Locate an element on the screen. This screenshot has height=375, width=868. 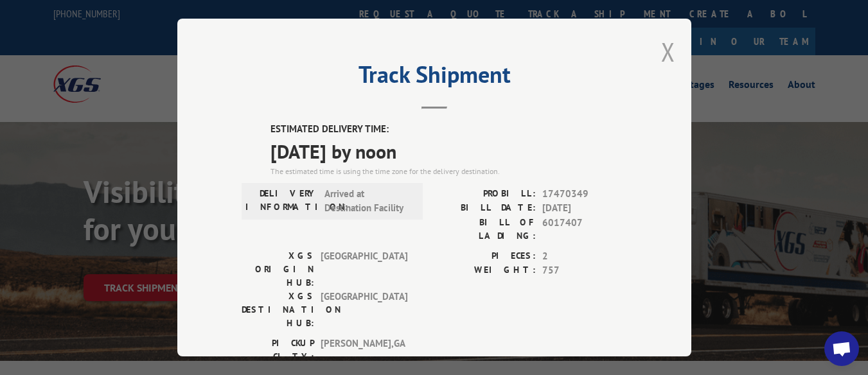
label: BILL OF LADING: is located at coordinates (485, 229).